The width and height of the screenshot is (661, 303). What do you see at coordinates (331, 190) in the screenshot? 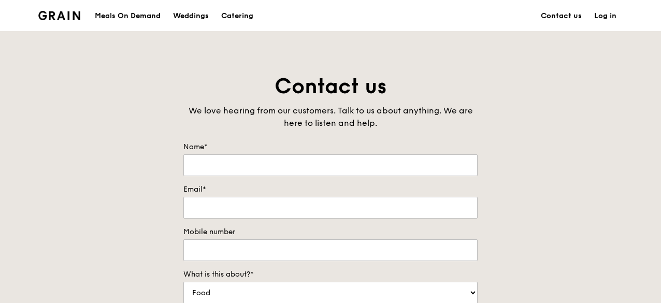
I see `label: Email*` at bounding box center [331, 190].